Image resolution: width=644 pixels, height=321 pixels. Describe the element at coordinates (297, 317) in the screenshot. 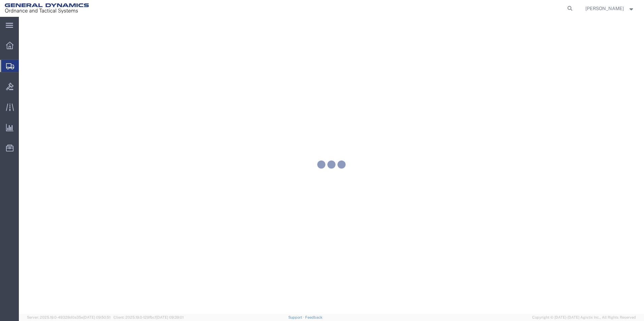

I see `a: Support` at that location.